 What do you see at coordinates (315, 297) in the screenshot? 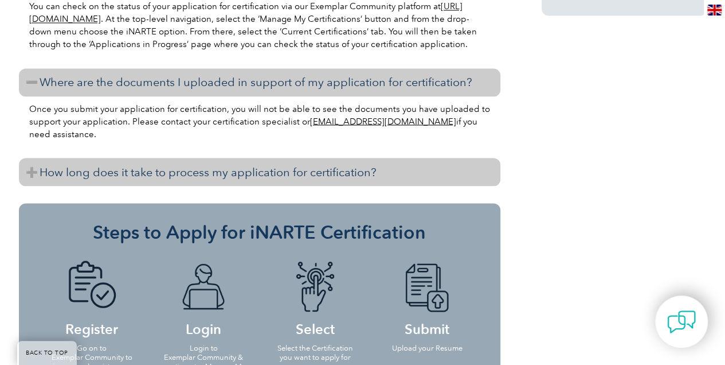
I see `h4: Select` at bounding box center [315, 297].